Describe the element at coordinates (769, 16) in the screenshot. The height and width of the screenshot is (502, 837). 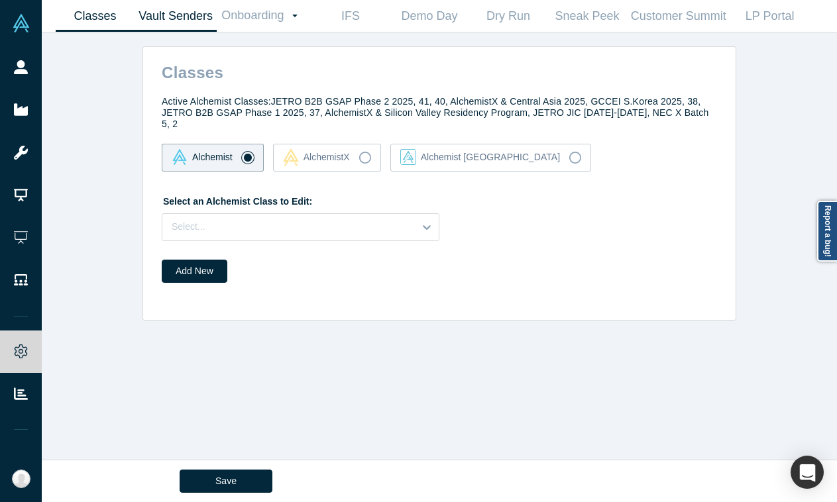
I see `a: LP Portal` at that location.